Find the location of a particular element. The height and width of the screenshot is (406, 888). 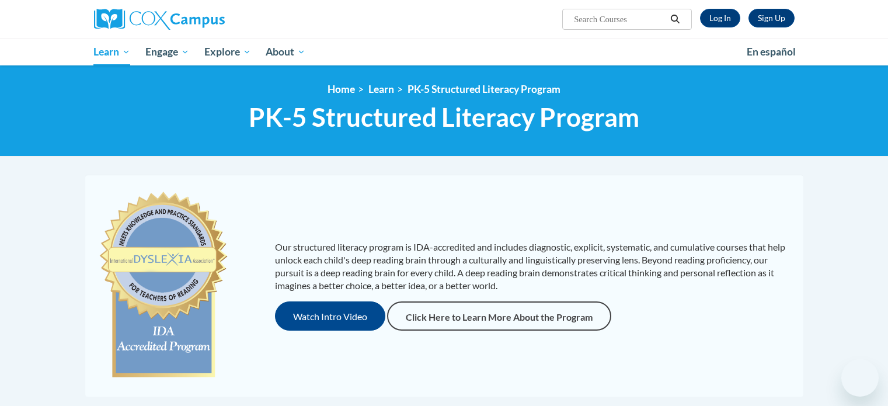

span: About is located at coordinates (286, 52).